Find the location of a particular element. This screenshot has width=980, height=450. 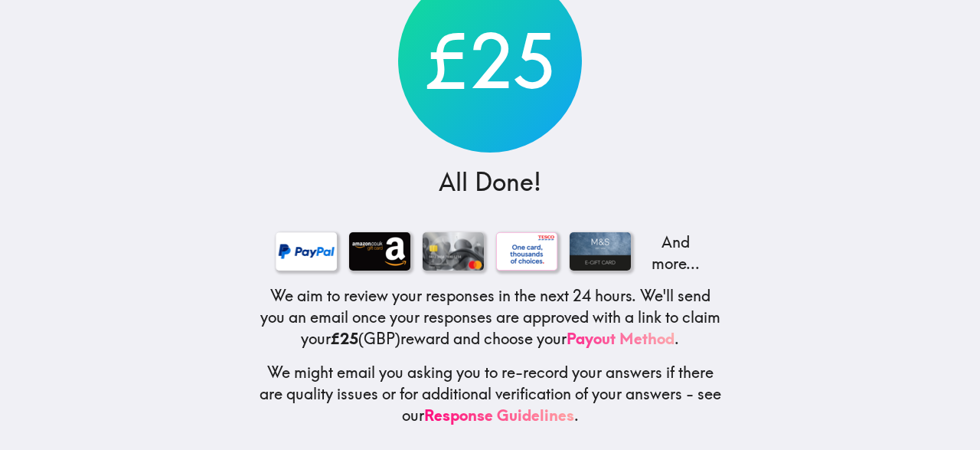

p: And more... is located at coordinates (673, 253).